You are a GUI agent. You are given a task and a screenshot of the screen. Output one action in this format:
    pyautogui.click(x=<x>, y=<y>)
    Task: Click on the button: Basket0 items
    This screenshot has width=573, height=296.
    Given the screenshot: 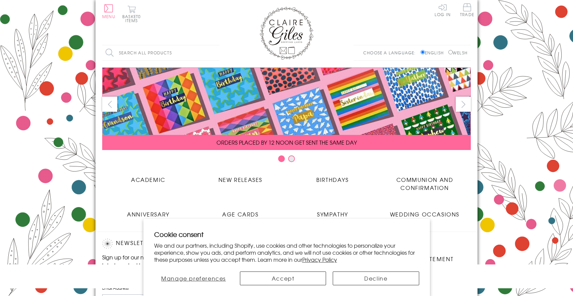 What is the action you would take?
    pyautogui.click(x=131, y=14)
    